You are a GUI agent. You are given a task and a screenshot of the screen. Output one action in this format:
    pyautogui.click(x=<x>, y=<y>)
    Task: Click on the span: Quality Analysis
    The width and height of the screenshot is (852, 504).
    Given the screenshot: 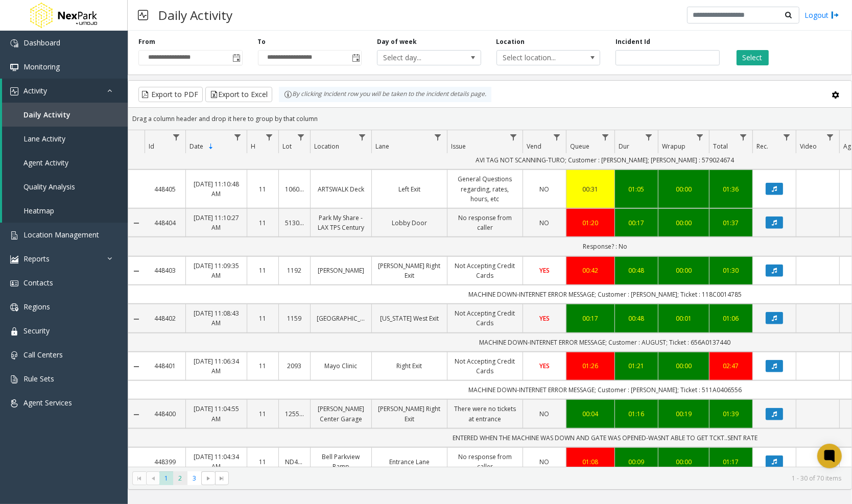 What is the action you would take?
    pyautogui.click(x=49, y=186)
    